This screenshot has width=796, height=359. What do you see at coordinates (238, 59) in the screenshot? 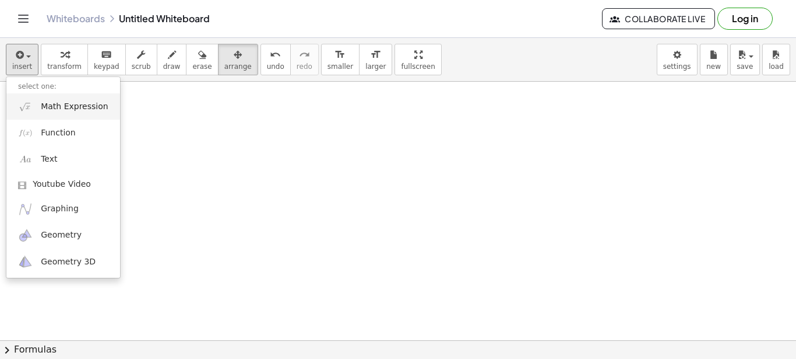
I see `button: arrange` at bounding box center [238, 59].